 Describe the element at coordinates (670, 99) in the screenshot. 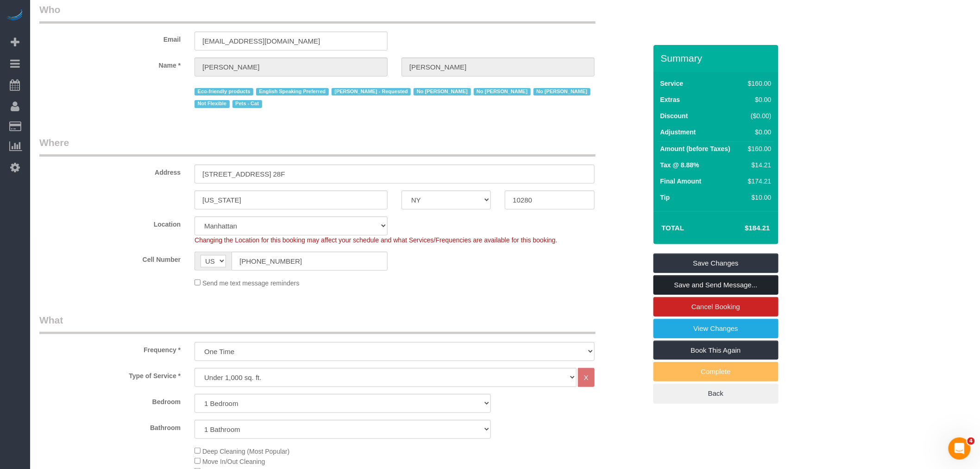

I see `label: Extras` at that location.